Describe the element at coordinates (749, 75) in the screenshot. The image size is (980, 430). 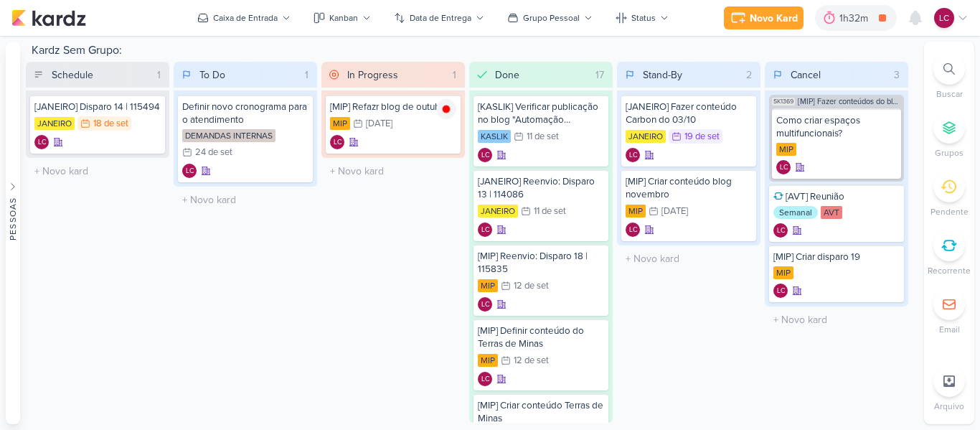
I see `div: 2` at that location.